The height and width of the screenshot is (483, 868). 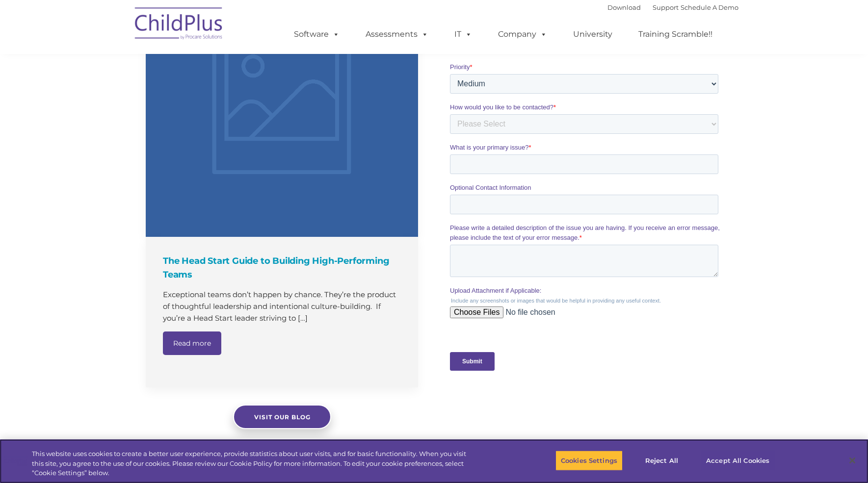 What do you see at coordinates (738, 460) in the screenshot?
I see `button: Accept All Cookies` at bounding box center [738, 460].